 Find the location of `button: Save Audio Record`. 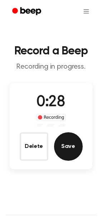

button: Save Audio Record is located at coordinates (68, 147).